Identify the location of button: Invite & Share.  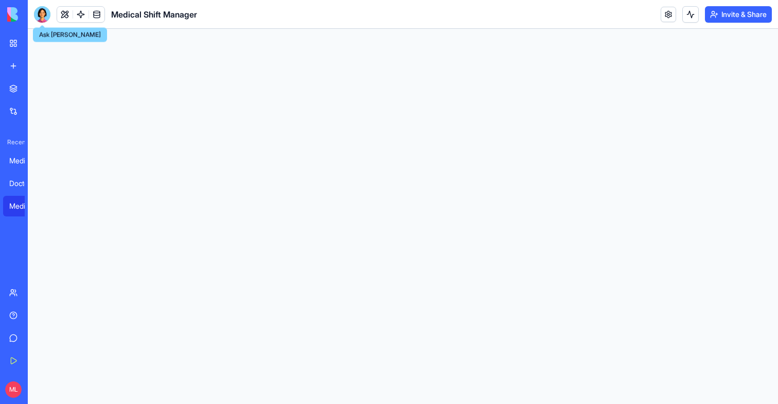
(739, 14).